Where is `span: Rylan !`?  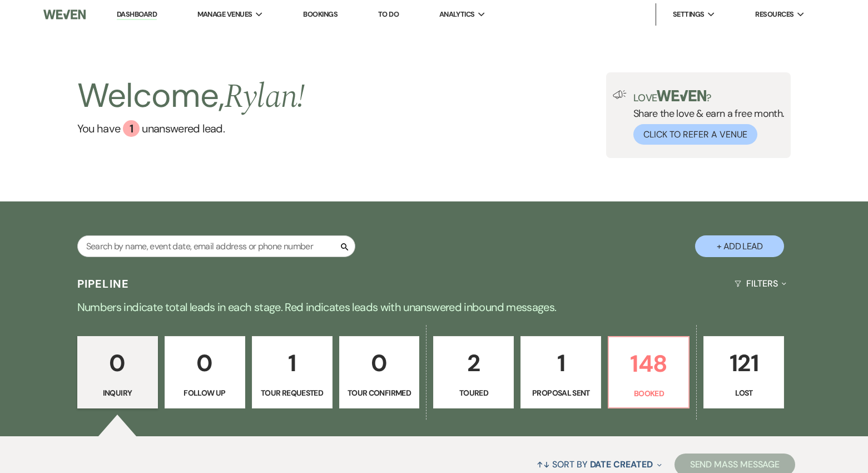
span: Rylan ! is located at coordinates (264, 96).